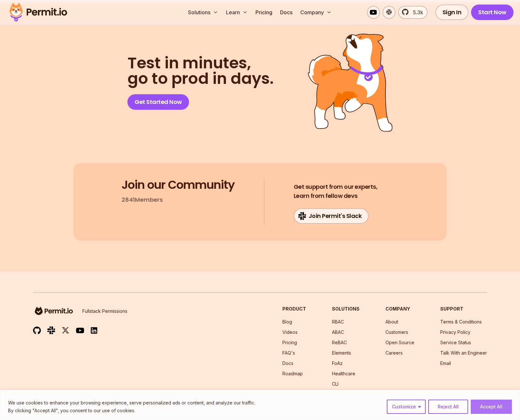 The width and height of the screenshot is (520, 420). I want to click on button: Accept All, so click(491, 407).